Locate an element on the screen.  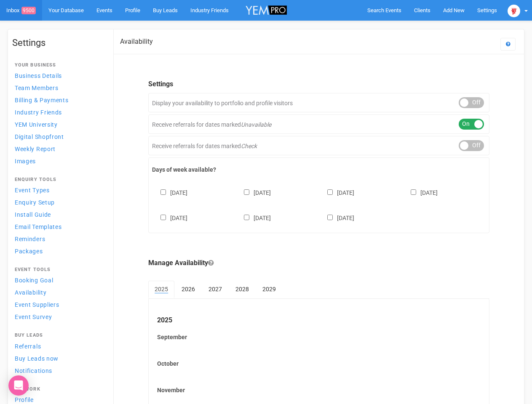
span: Add New is located at coordinates (454, 10).